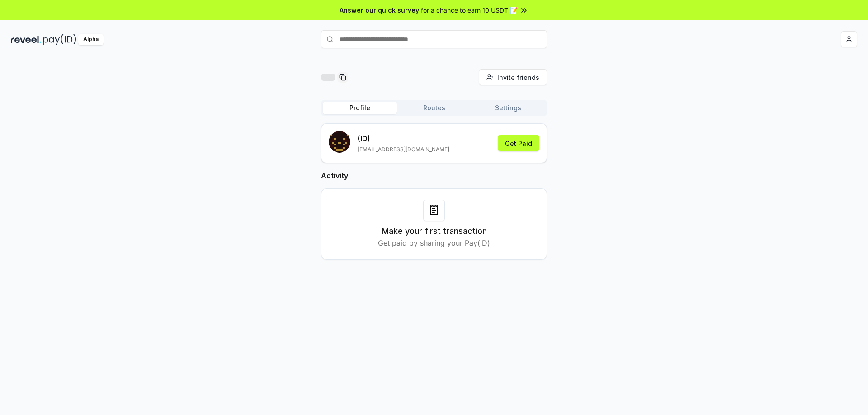 This screenshot has height=415, width=868. Describe the element at coordinates (403, 139) in the screenshot. I see `p: (ID)` at that location.